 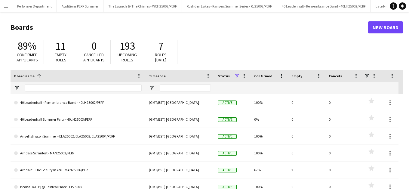 I want to click on a: New Board, so click(x=386, y=27).